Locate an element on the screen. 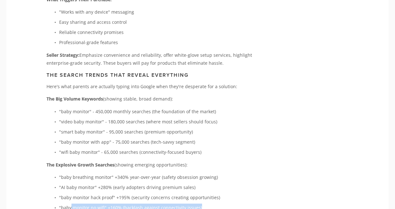 The width and height of the screenshot is (395, 209). p: "Works with any device" messaging is located at coordinates (164, 12).